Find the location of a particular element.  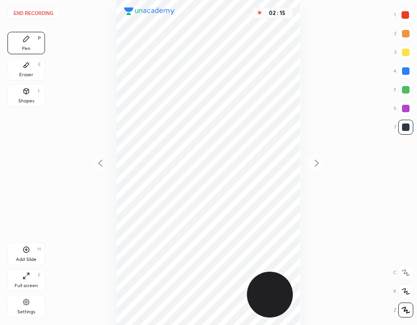

div: X is located at coordinates (403, 292).